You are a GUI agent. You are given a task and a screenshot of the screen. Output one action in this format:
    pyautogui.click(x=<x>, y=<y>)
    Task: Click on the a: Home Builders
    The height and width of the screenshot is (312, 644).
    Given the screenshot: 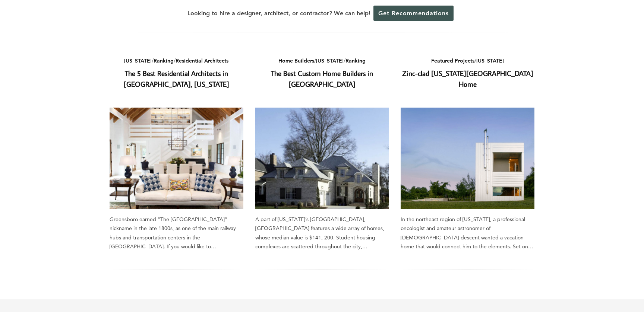 What is the action you would take?
    pyautogui.click(x=296, y=61)
    